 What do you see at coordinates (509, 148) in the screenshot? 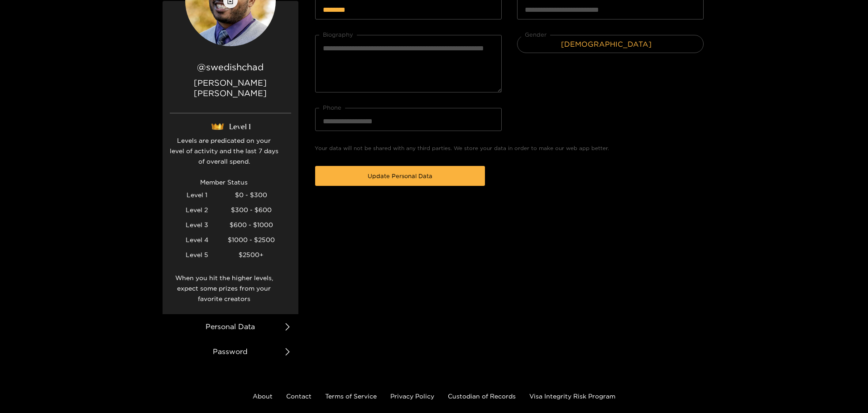
I see `p: Your data will not be shared with any third parties. We store your data in order to make our web ...` at bounding box center [509, 148].